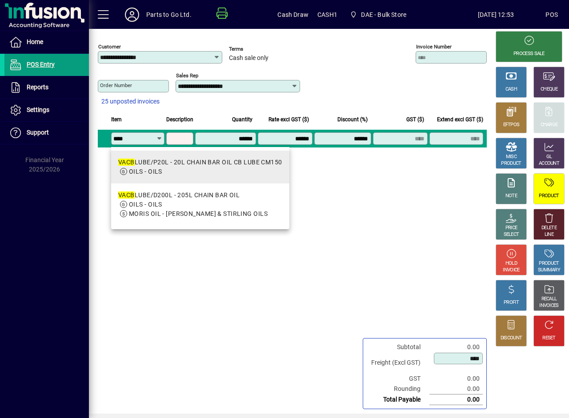 The height and width of the screenshot is (418, 569). What do you see at coordinates (40, 64) in the screenshot?
I see `span: POS Entry` at bounding box center [40, 64].